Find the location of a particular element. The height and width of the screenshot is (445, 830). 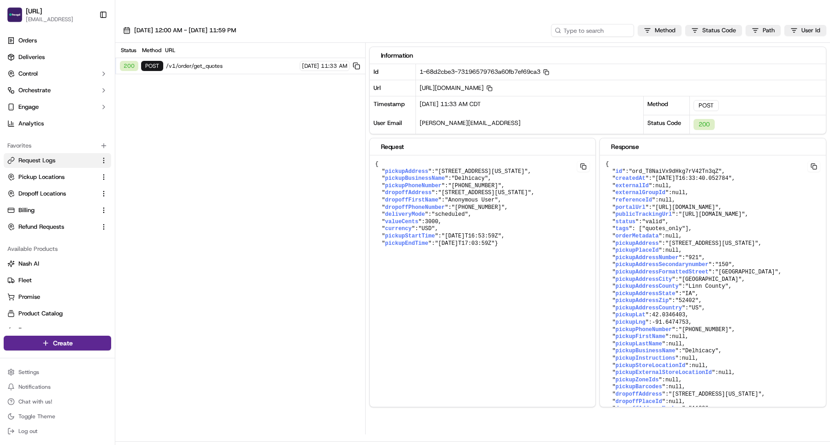

span: Status Code is located at coordinates (719, 30).